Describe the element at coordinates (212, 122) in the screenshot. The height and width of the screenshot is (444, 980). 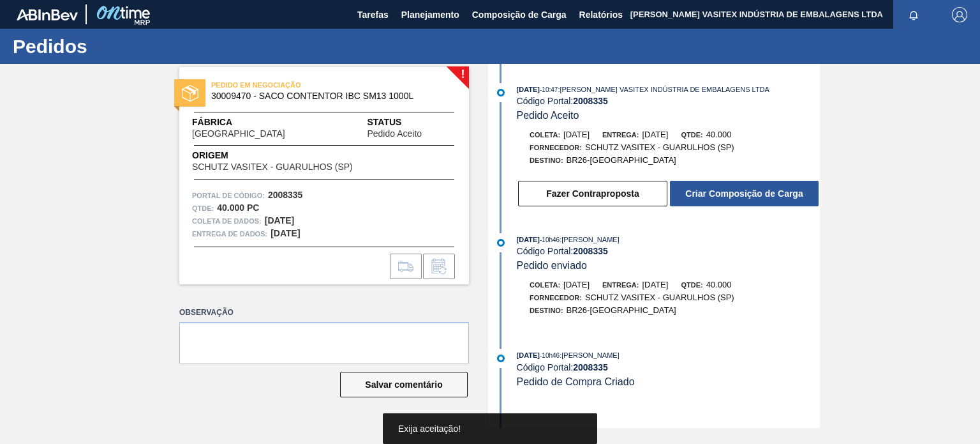
I see `font: Fábrica` at that location.